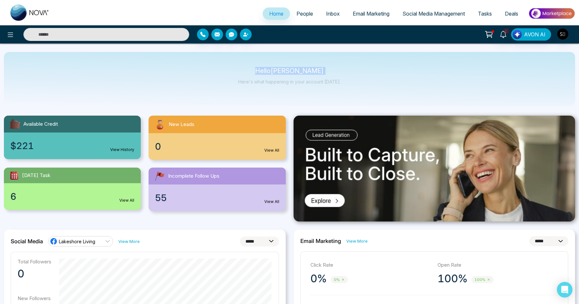  I want to click on span: Lakeshore Living, so click(77, 242).